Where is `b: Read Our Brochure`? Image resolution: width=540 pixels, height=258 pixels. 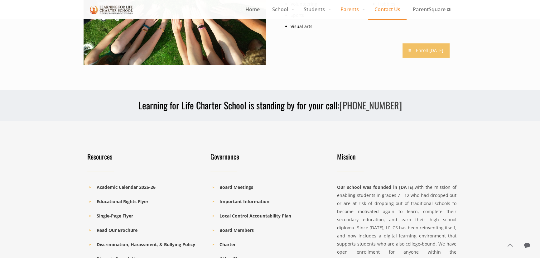 b: Read Our Brochure is located at coordinates (117, 230).